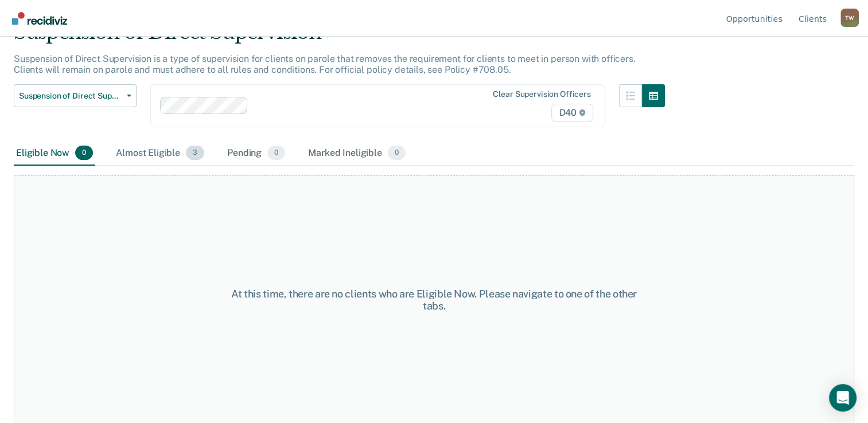 The width and height of the screenshot is (868, 423). What do you see at coordinates (160, 154) in the screenshot?
I see `div: Almost Eligible3` at bounding box center [160, 154].